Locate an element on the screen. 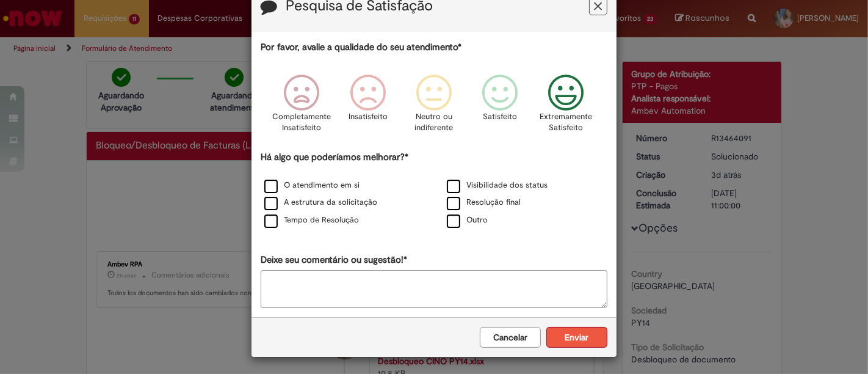 The image size is (868, 374). div: Neutro ou indiferente is located at coordinates (434, 107).